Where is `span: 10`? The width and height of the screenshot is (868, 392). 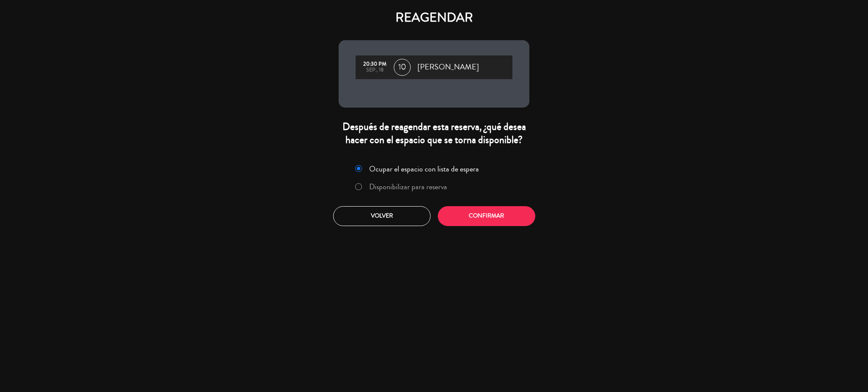
span: 10 is located at coordinates (402, 68).